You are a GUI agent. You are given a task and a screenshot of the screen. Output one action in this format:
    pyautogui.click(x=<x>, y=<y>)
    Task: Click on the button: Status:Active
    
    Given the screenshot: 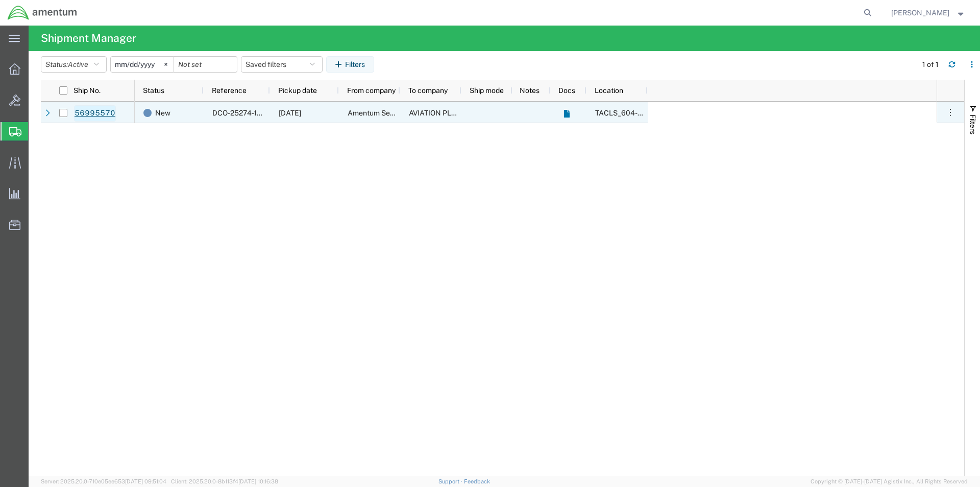 What is the action you would take?
    pyautogui.click(x=73, y=65)
    